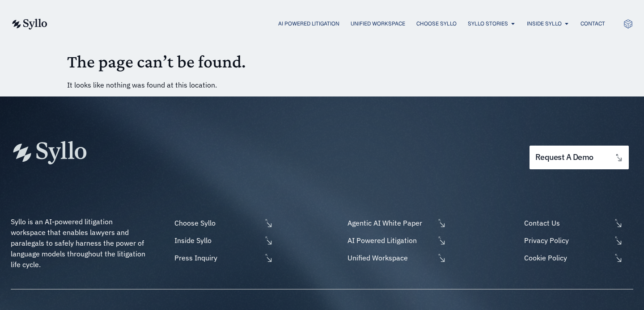 Image resolution: width=644 pixels, height=310 pixels. What do you see at coordinates (396, 223) in the screenshot?
I see `a: Agentic AI White Paper` at bounding box center [396, 223].